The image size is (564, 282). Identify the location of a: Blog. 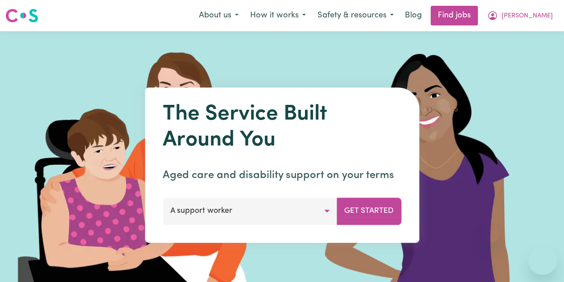
(413, 16).